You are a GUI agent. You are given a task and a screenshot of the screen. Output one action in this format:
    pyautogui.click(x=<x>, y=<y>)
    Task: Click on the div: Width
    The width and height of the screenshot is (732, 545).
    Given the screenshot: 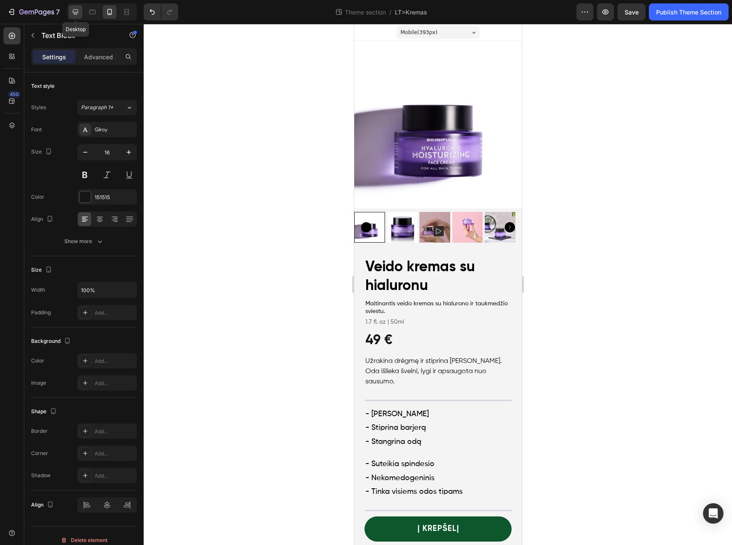 What is the action you would take?
    pyautogui.click(x=38, y=290)
    